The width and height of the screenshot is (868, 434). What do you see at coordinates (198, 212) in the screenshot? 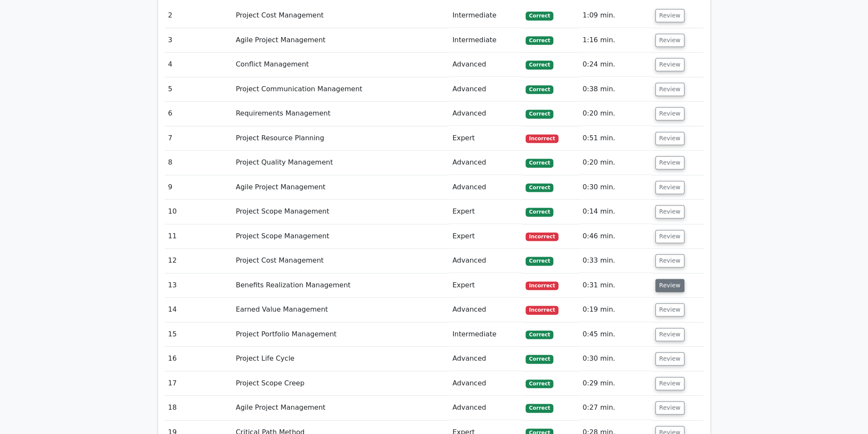
I see `td: 10` at bounding box center [198, 212].